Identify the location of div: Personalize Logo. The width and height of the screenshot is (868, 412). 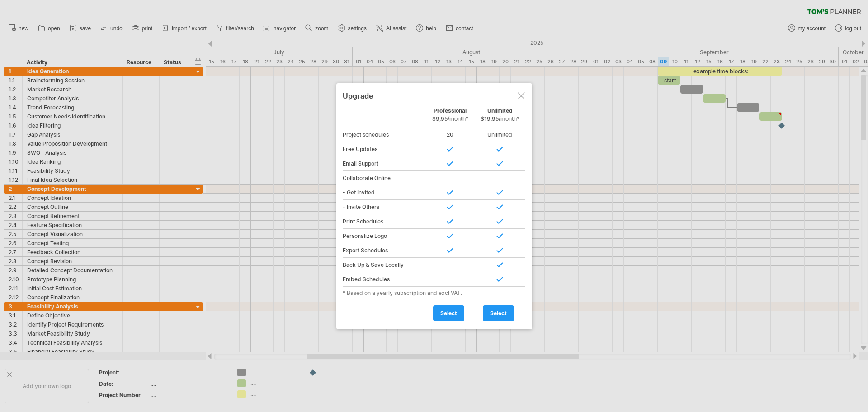
(384, 236).